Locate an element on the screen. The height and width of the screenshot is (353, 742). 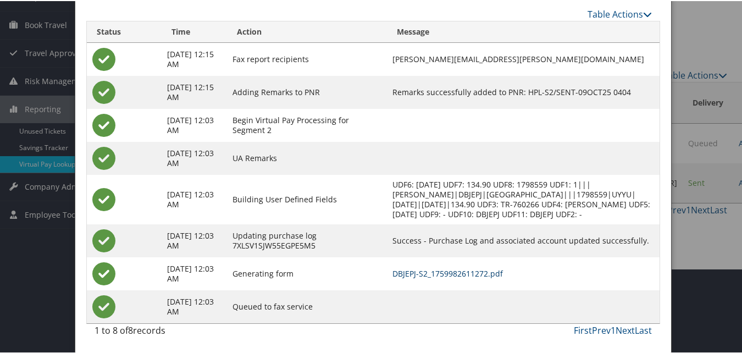
td: Begin Virtual Pay Processing for Segment 2 is located at coordinates (307, 124).